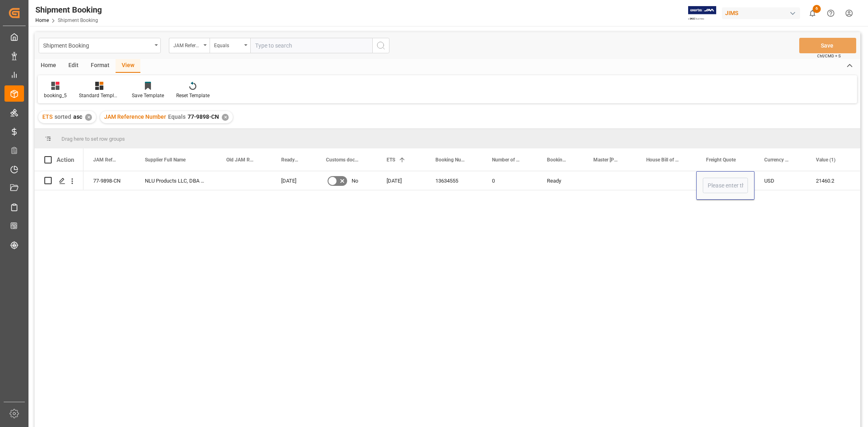 The width and height of the screenshot is (868, 427). Describe the element at coordinates (99, 96) in the screenshot. I see `div: Standard Templates` at that location.